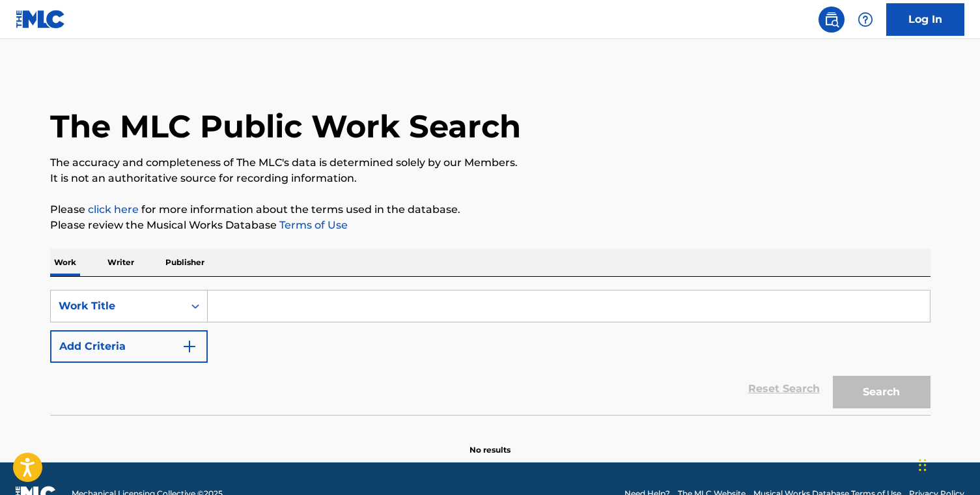 This screenshot has width=980, height=495. Describe the element at coordinates (120, 263) in the screenshot. I see `p: Writer` at that location.